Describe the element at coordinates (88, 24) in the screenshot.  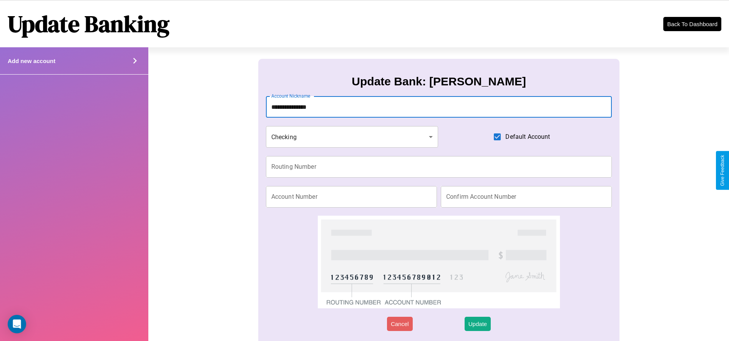
I see `h1: Update Banking` at that location.